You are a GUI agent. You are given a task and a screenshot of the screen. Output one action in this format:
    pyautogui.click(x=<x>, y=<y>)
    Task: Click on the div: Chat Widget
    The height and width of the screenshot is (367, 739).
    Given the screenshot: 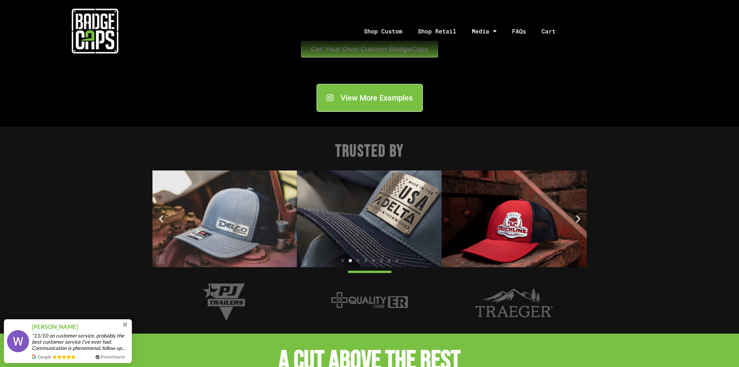 What is the action you would take?
    pyautogui.click(x=720, y=348)
    